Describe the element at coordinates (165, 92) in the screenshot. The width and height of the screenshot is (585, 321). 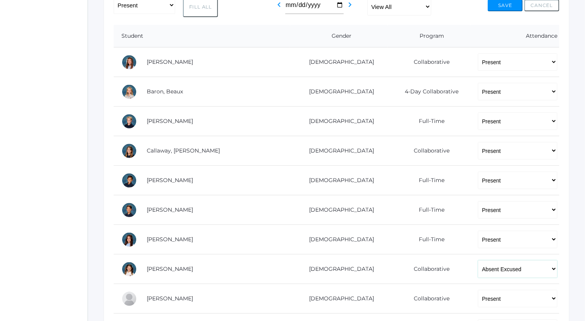
I see `a: Baron, Beaux` at that location.